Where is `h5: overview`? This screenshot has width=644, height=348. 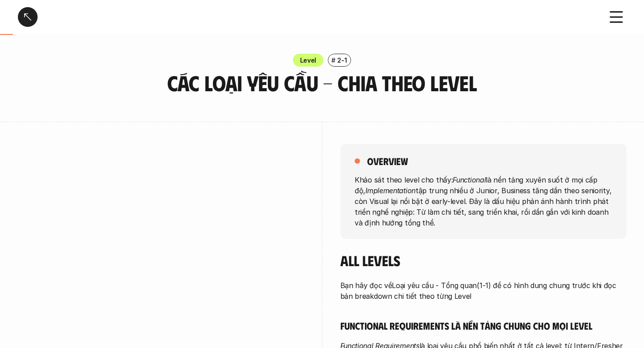
h5: overview is located at coordinates (387, 161).